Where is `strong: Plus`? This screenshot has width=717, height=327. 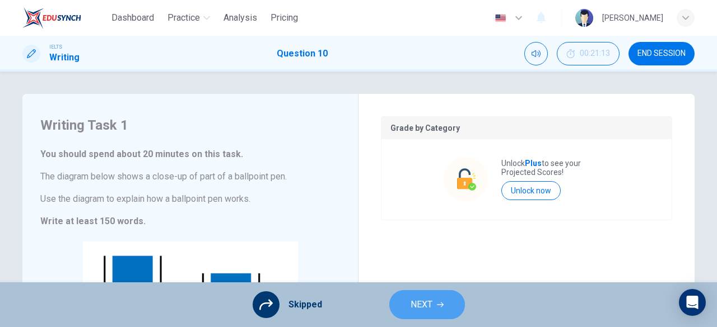 strong: Plus is located at coordinates (533, 163).